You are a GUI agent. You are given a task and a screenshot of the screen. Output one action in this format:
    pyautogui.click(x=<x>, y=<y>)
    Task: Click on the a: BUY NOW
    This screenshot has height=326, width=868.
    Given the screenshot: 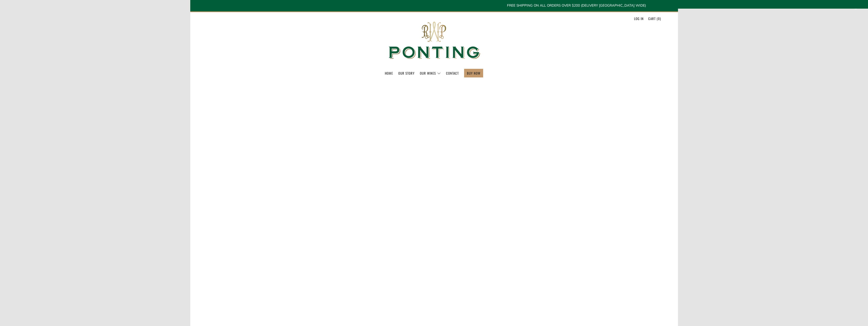 What is the action you would take?
    pyautogui.click(x=474, y=73)
    